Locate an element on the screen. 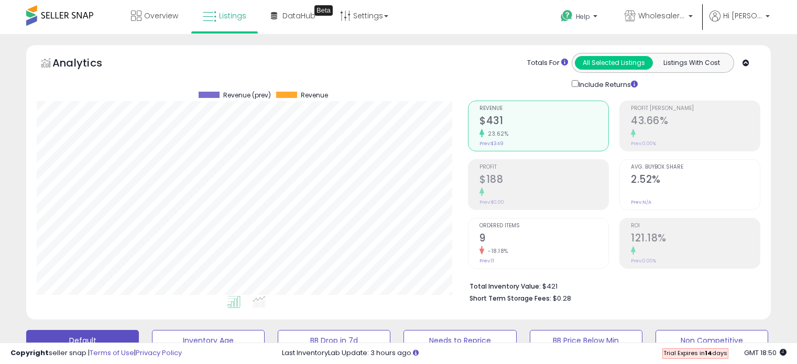 This screenshot has width=797, height=364. button: BB Drop in 7d is located at coordinates (334, 340).